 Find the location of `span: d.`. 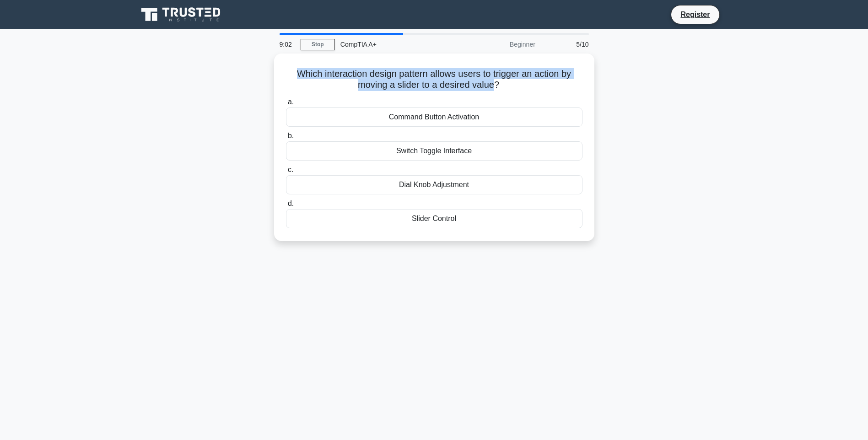

span: d. is located at coordinates (291, 203).